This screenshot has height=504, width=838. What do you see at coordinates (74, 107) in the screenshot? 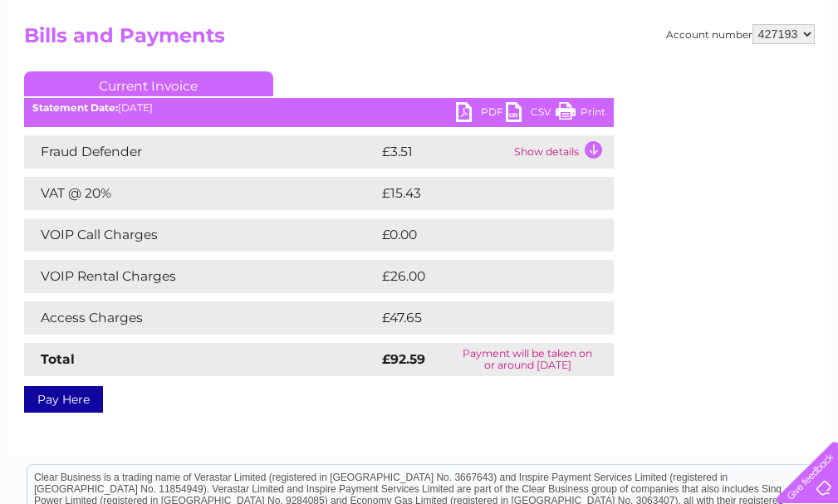
I see `b: Statement Date:` at bounding box center [74, 107].